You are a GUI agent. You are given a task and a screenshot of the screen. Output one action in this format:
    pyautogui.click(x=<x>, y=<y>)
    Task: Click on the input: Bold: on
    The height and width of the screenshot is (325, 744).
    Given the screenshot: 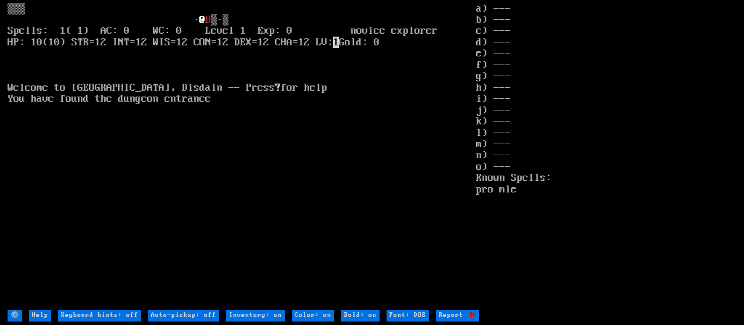 What is the action you would take?
    pyautogui.click(x=361, y=315)
    